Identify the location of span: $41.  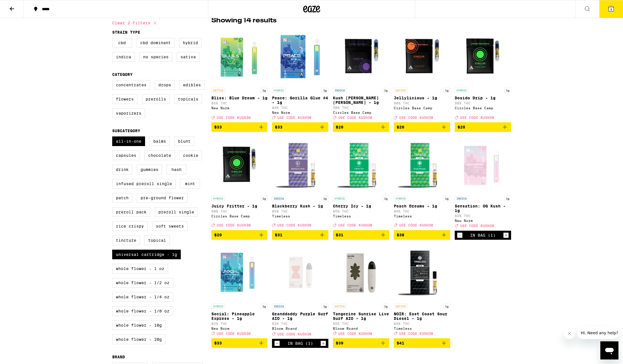
(400, 343).